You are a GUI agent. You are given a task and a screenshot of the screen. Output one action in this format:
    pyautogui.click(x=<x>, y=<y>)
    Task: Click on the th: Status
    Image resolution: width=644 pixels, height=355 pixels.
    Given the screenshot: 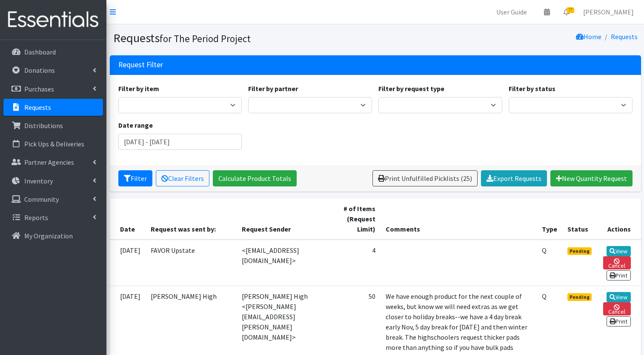 What is the action you would take?
    pyautogui.click(x=580, y=219)
    